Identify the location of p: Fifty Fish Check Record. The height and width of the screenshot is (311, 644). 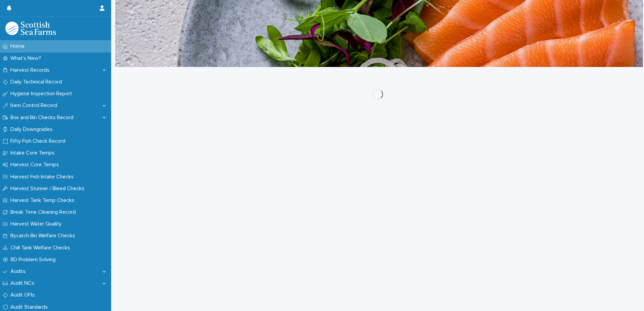
(39, 141).